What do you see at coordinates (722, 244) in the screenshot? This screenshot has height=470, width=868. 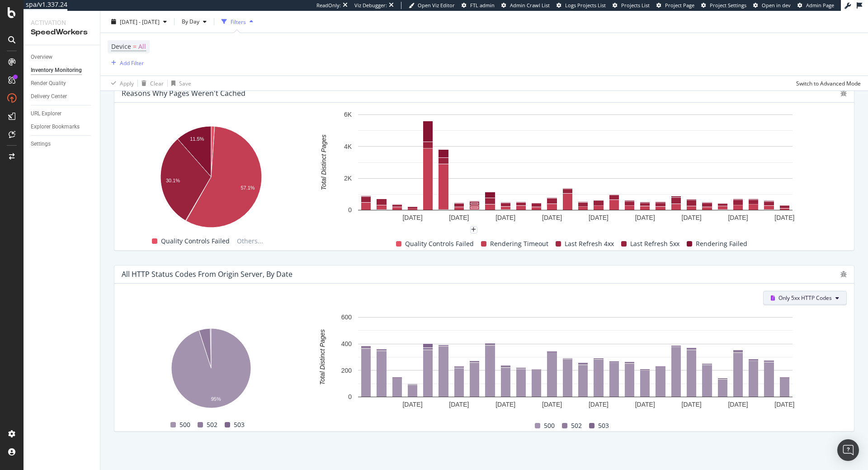 I see `span: Rendering Failed` at bounding box center [722, 244].